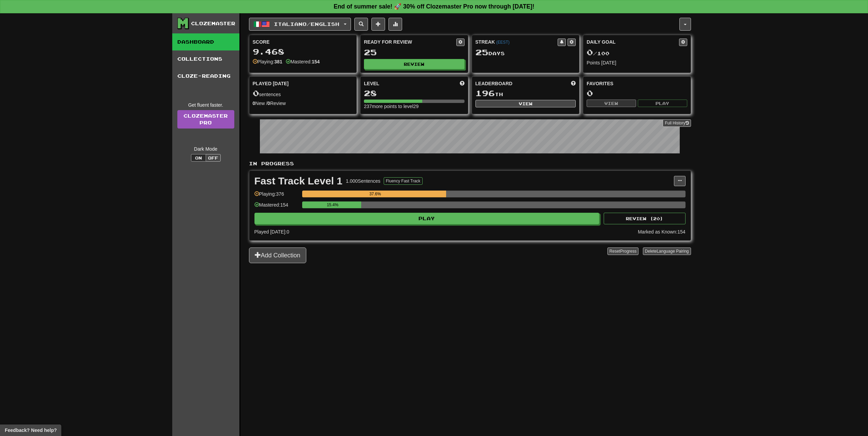  What do you see at coordinates (298, 181) in the screenshot?
I see `div: Fast Track Level 1` at bounding box center [298, 181].